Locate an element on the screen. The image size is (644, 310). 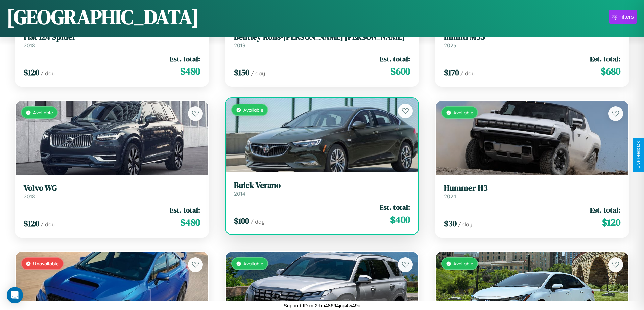
span: $ 170 is located at coordinates (451, 72).